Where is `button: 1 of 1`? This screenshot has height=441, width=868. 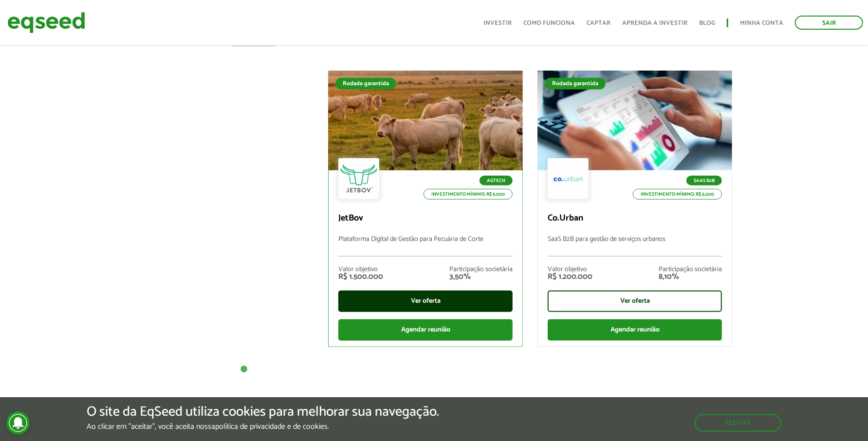
button: 1 of 1 is located at coordinates (244, 369).